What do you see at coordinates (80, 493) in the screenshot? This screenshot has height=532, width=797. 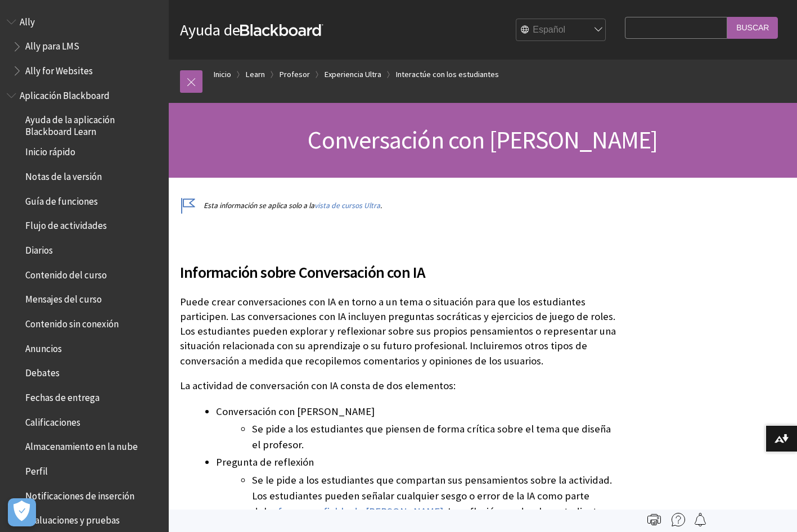 I see `span: Notificaciones de inserción` at bounding box center [80, 493].